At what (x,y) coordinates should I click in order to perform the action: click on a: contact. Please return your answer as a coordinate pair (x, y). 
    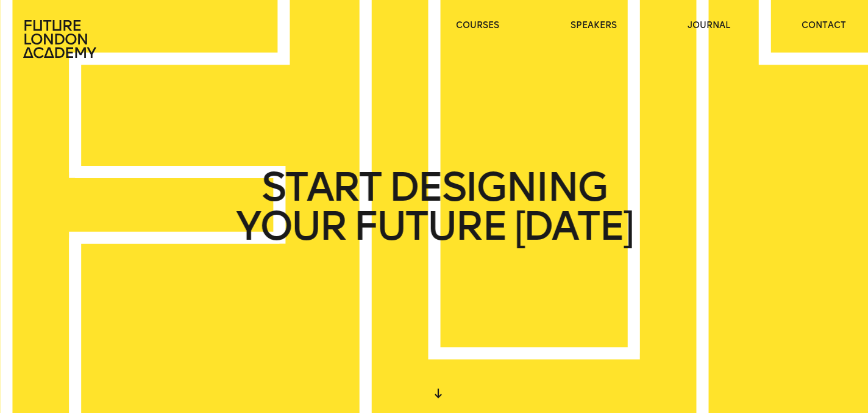
    Looking at the image, I should click on (823, 25).